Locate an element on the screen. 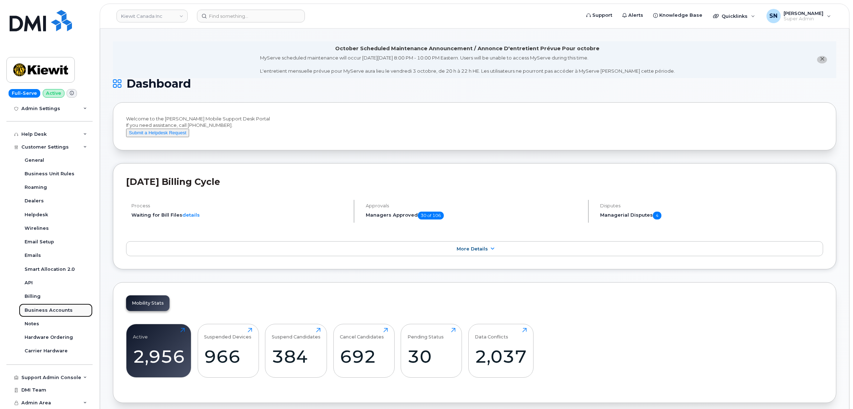  div: Suspended Devices is located at coordinates (228, 333).